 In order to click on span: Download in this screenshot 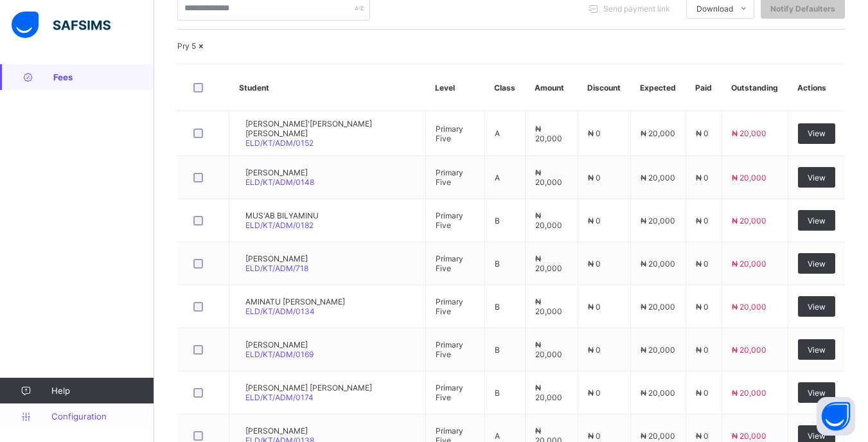, I will do `click(715, 9)`.